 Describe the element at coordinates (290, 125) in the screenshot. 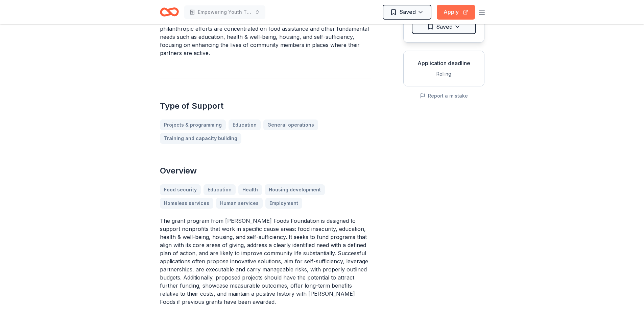

I see `a: General operations` at that location.